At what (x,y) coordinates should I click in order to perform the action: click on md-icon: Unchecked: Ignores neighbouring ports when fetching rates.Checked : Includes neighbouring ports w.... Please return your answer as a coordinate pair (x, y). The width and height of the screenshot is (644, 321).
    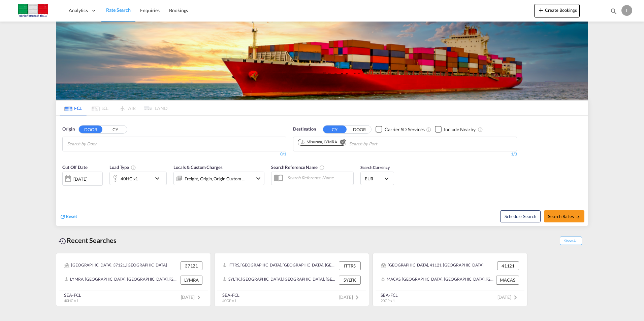
    Looking at the image, I should click on (481, 129).